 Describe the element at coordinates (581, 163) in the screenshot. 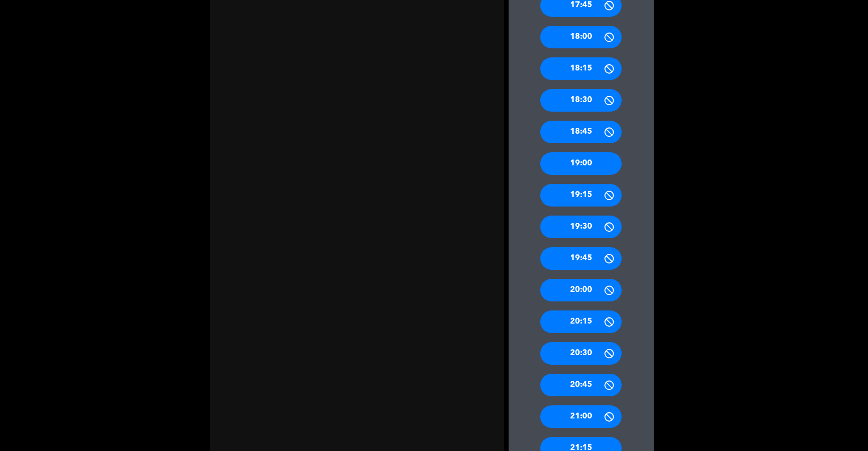

I see `div: 19:00` at that location.